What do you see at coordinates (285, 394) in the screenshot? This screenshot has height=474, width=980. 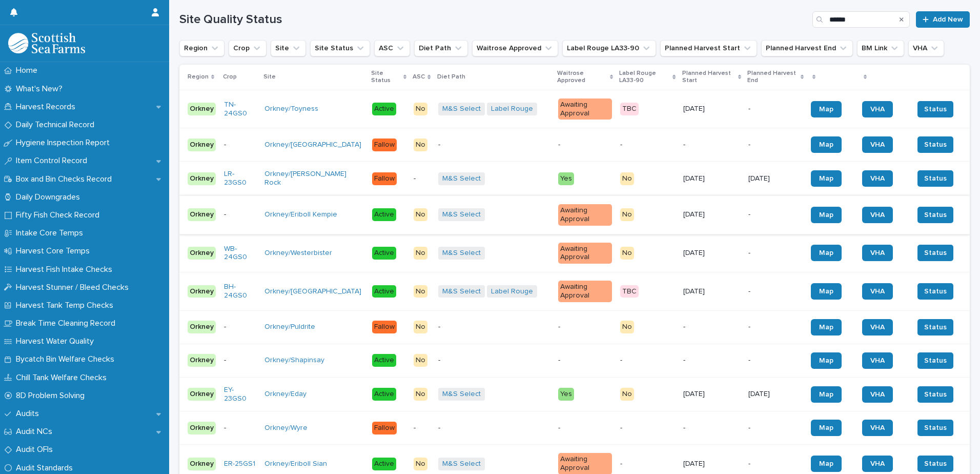 I see `a: Orkney/Eday` at bounding box center [285, 394].